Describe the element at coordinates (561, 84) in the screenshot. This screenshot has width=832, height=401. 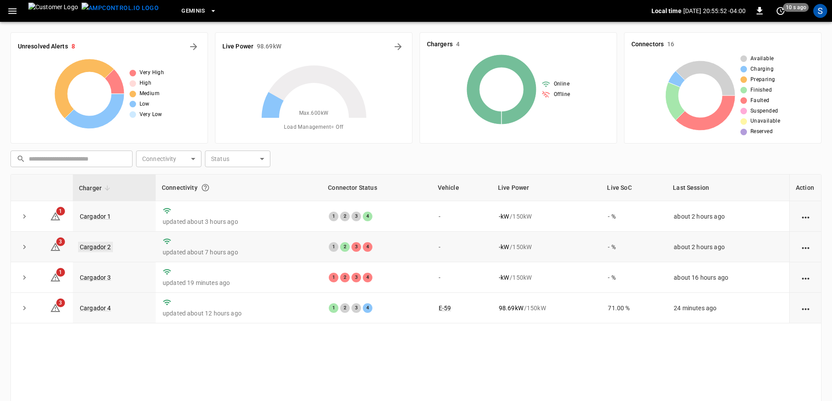
I see `span: Online` at that location.